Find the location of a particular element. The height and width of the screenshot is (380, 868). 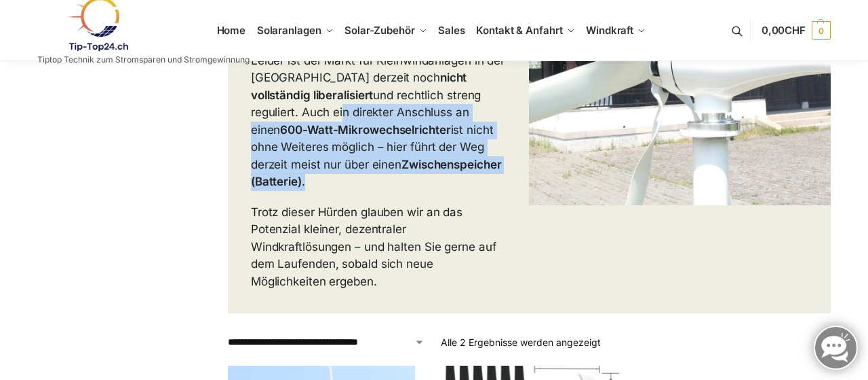

span: CHF is located at coordinates (796, 30).